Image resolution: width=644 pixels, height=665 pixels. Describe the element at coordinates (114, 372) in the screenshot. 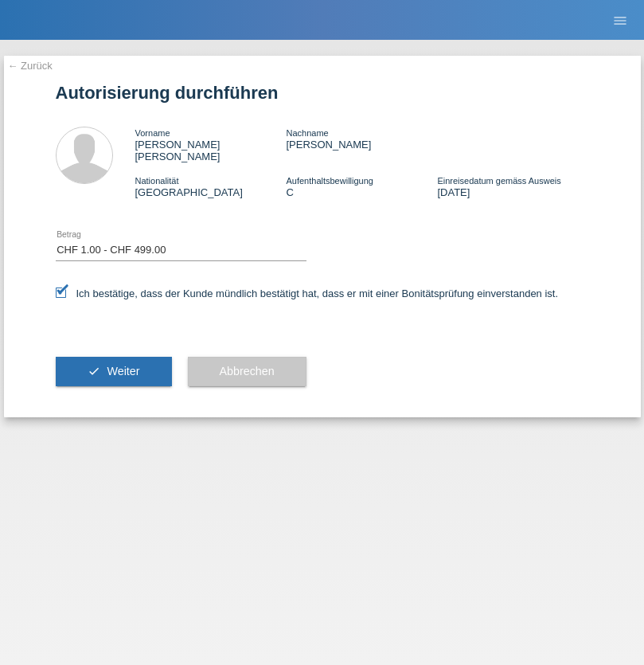

I see `button: check Weiter` at that location.